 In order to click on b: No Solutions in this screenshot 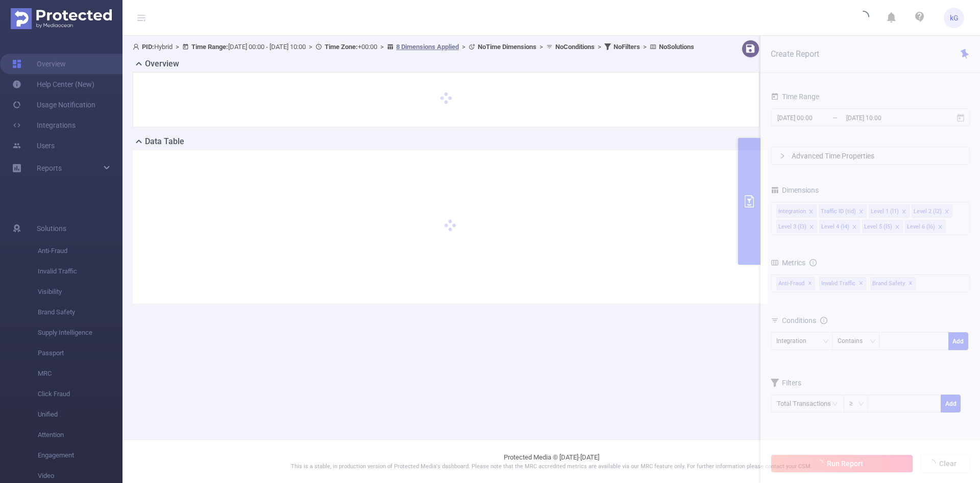, I will do `click(676, 46)`.